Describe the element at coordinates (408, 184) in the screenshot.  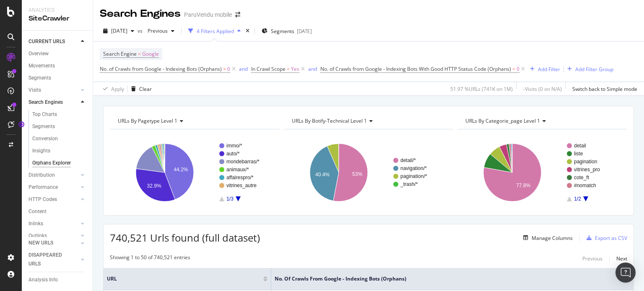
I see `text: _trash/*` at that location.